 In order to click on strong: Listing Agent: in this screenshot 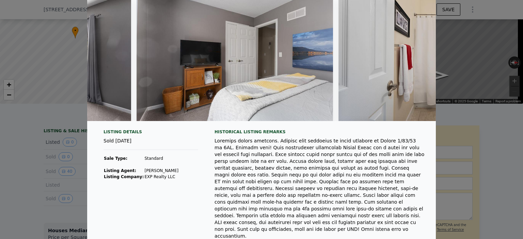, I will do `click(120, 171)`.